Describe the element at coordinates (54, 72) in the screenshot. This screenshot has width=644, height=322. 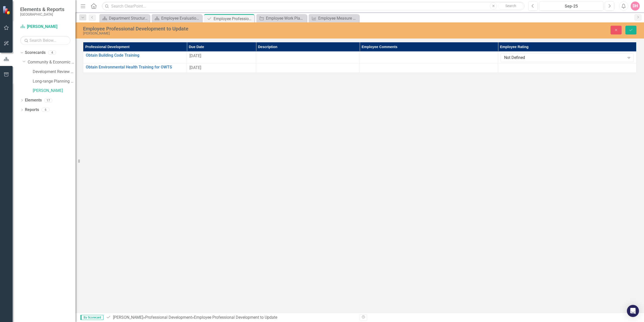
I see `a: Development Review Program` at that location.